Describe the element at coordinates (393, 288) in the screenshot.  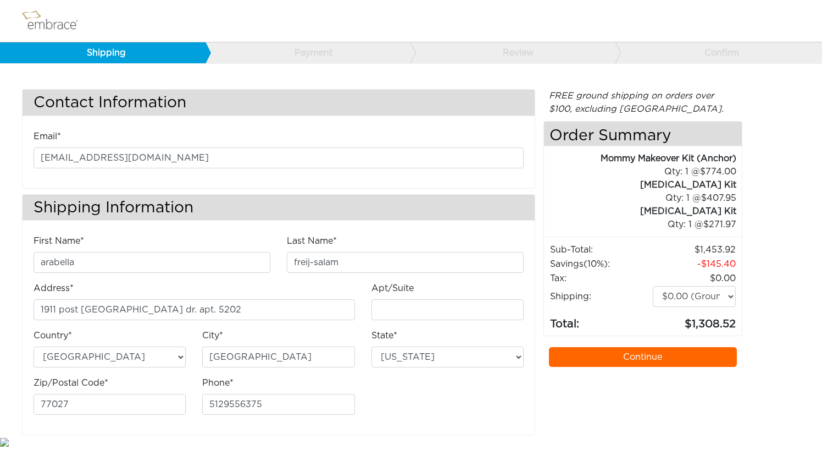
I see `label: Apt/Suite` at that location.